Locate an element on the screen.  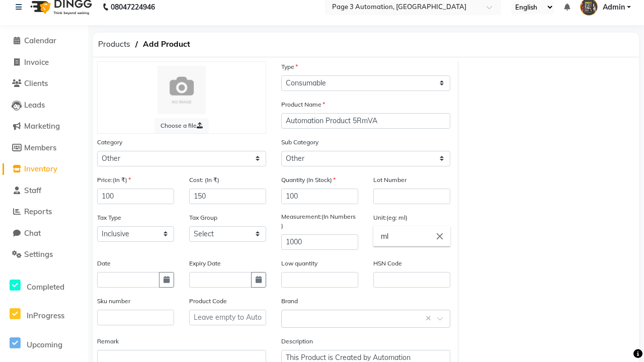
span: Clients is located at coordinates (35, 83).